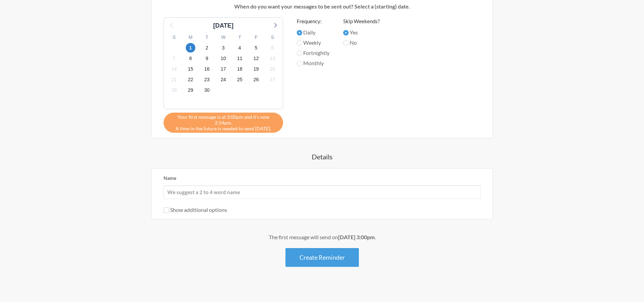 The image size is (644, 302). Describe the element at coordinates (322, 157) in the screenshot. I see `h4: Details` at that location.